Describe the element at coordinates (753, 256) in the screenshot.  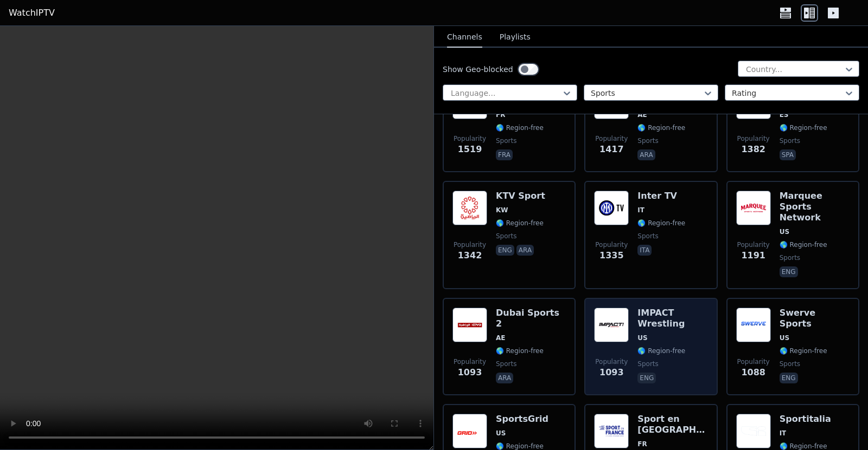
I see `span: 1191` at that location.